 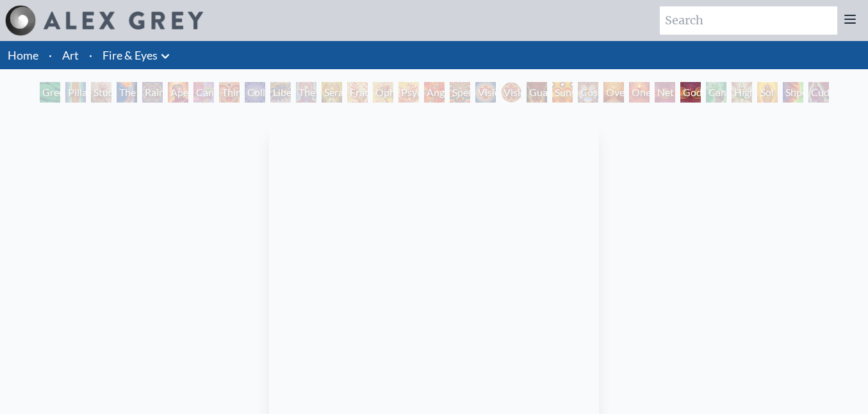 What do you see at coordinates (204, 92) in the screenshot?
I see `div: Cannabis Sutra` at bounding box center [204, 92].